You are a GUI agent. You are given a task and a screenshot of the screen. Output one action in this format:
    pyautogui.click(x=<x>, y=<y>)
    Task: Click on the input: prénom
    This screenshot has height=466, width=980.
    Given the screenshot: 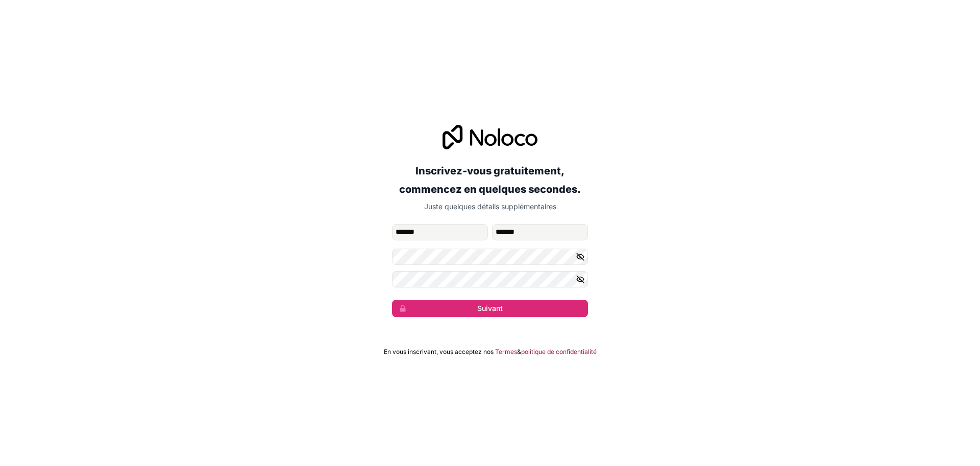 What is the action you would take?
    pyautogui.click(x=440, y=233)
    